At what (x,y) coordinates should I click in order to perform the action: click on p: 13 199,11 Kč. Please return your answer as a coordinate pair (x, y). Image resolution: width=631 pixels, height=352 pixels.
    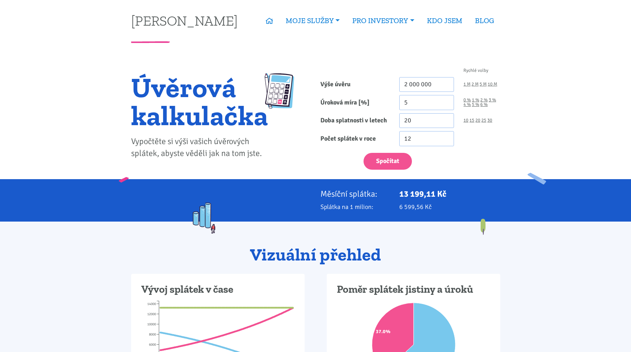
    Looking at the image, I should click on (450, 194).